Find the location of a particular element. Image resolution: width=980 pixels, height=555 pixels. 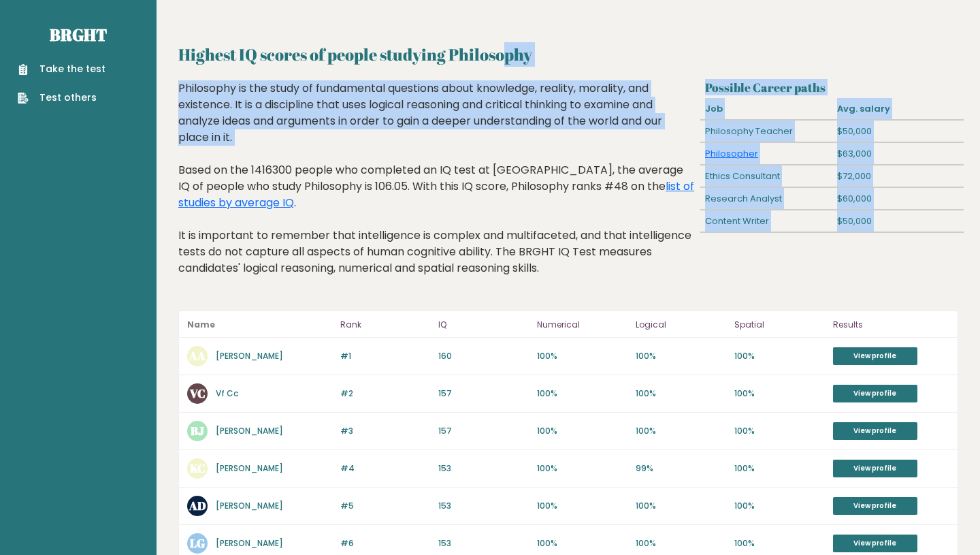

p: Spatial is located at coordinates (779, 325).